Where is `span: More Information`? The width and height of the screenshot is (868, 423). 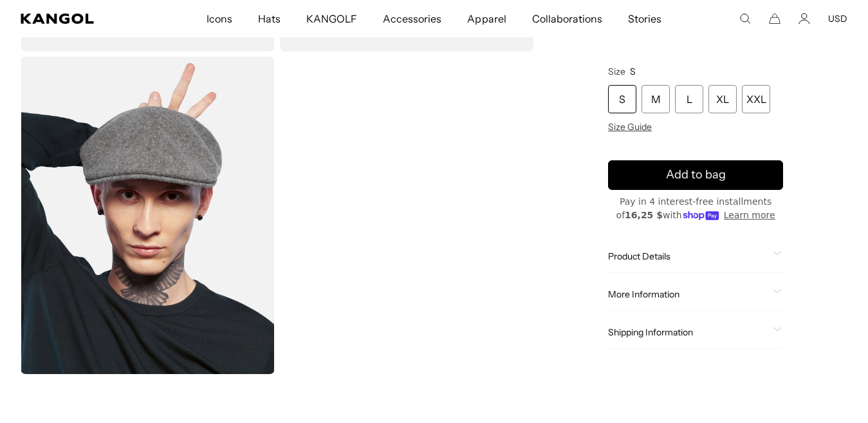 span: More Information is located at coordinates (688, 293).